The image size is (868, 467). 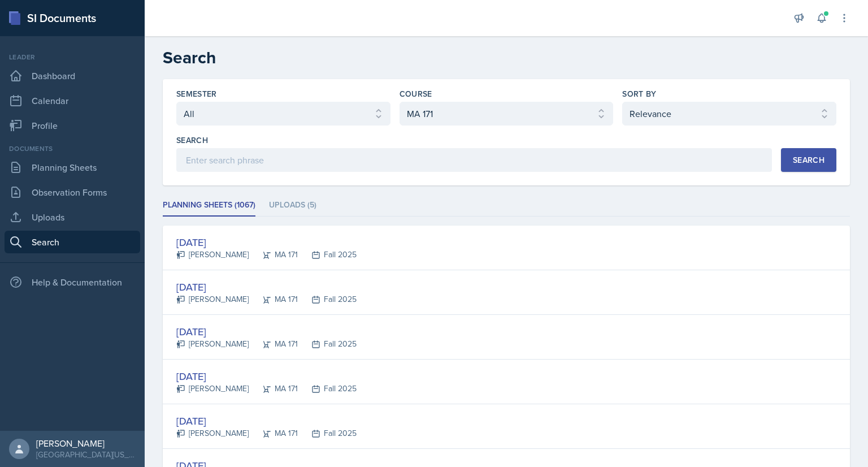 What do you see at coordinates (197, 94) in the screenshot?
I see `label: Semester` at bounding box center [197, 94].